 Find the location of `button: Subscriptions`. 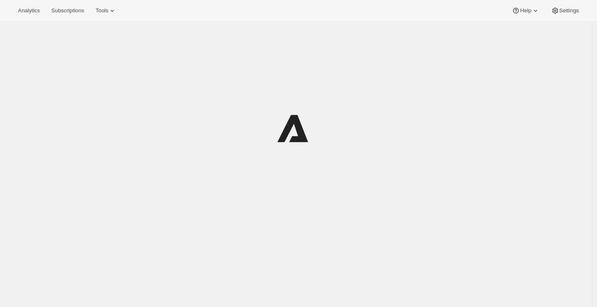

button: Subscriptions is located at coordinates (68, 11).